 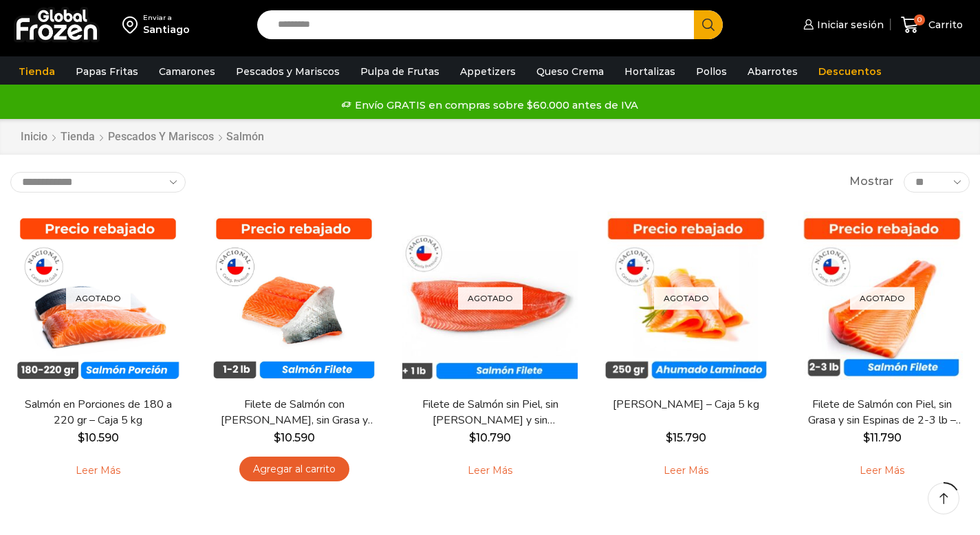 I want to click on a: Filete de Salmón con Piel, sin Grasa y sin Espinas de 2-3 lb – Premium – Caja 10 kg, so click(x=882, y=413).